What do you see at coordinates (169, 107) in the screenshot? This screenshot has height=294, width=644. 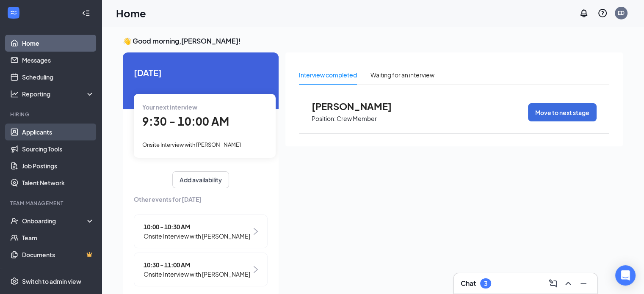 I see `span: Your next interview` at bounding box center [169, 107].